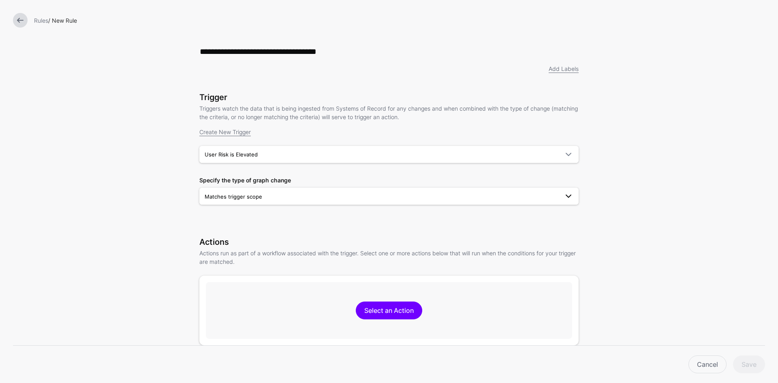 Image resolution: width=778 pixels, height=383 pixels. I want to click on p: Triggers watch the data that is being ingested from Systems of Record for any changes and when co..., so click(389, 113).